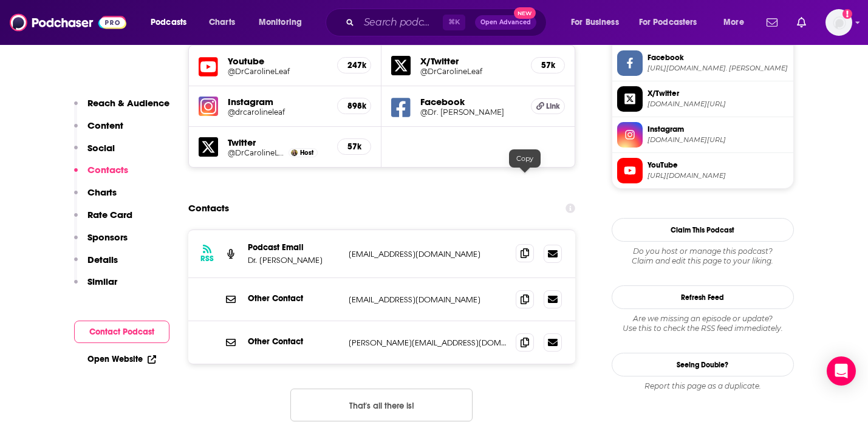  Describe the element at coordinates (553, 106) in the screenshot. I see `span: Link` at that location.